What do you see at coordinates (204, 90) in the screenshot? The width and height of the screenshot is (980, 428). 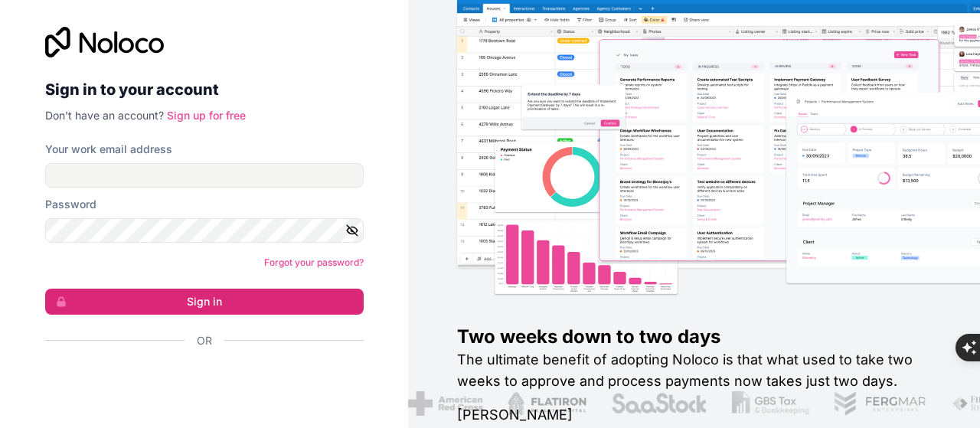 I see `h2: Sign in to your account` at bounding box center [204, 90].